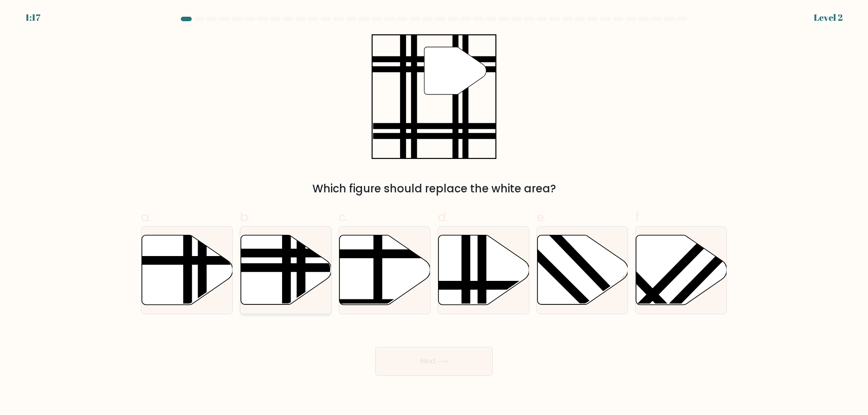 The image size is (868, 415). I want to click on div: Level 2, so click(828, 18).